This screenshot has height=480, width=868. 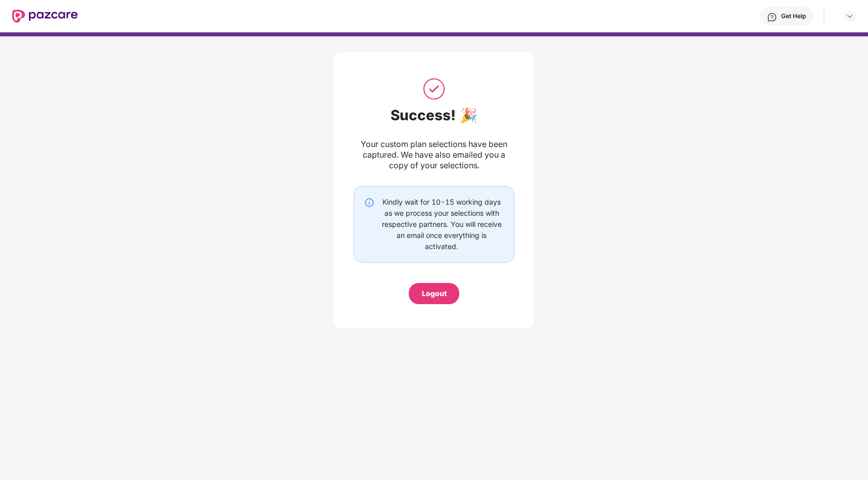 I want to click on img: svg+xml;base64,PHN2ZyBpZD0iSW5mby0yMHgyMCIgeG1sbnM9Imh0dHA6Ly93d3cudzMub3JnLzIwMDAvc3ZnIiB3aWR0aD..., so click(x=369, y=202).